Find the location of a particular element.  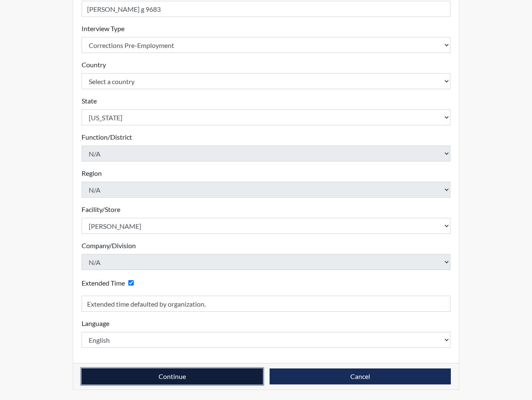

label: Language is located at coordinates (95, 323).